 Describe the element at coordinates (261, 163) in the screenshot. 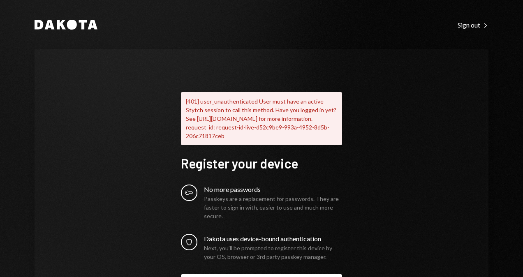

I see `h1: Register your device` at that location.